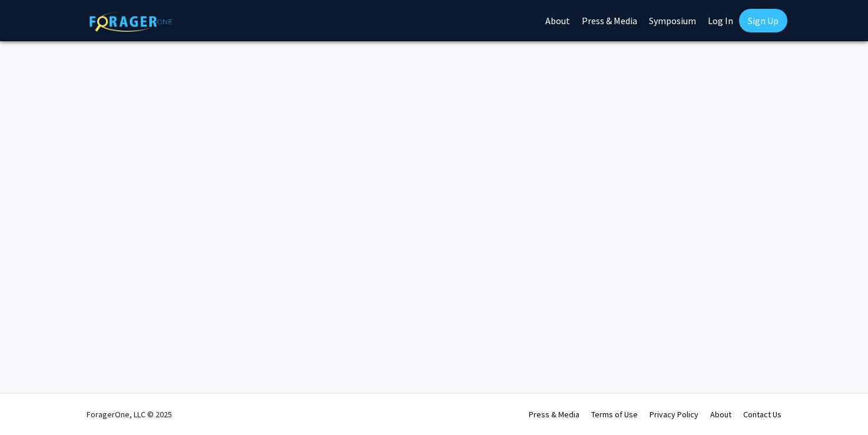 The height and width of the screenshot is (435, 868). Describe the element at coordinates (614, 414) in the screenshot. I see `a: Terms of Use` at that location.